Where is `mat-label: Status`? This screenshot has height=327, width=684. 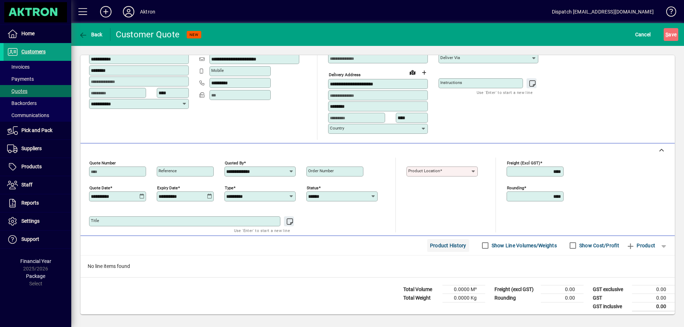
mat-label: Status is located at coordinates (312, 188).